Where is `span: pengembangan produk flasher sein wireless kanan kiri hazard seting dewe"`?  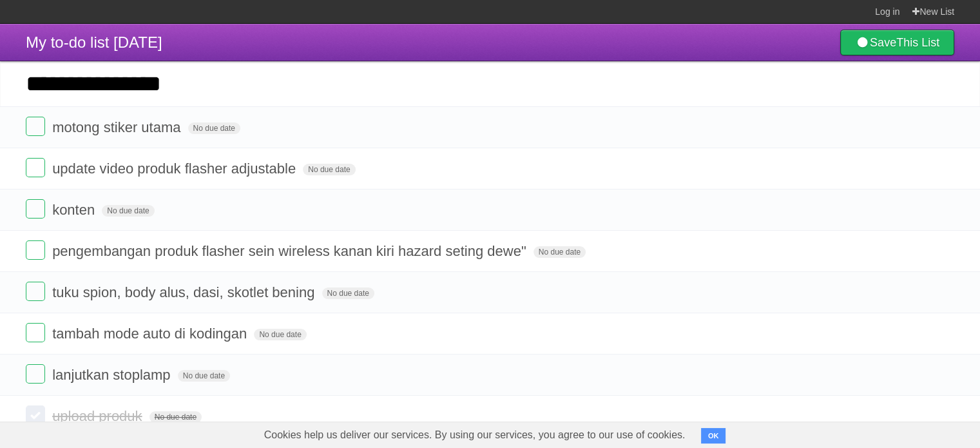 span: pengembangan produk flasher sein wireless kanan kiri hazard seting dewe" is located at coordinates (290, 251).